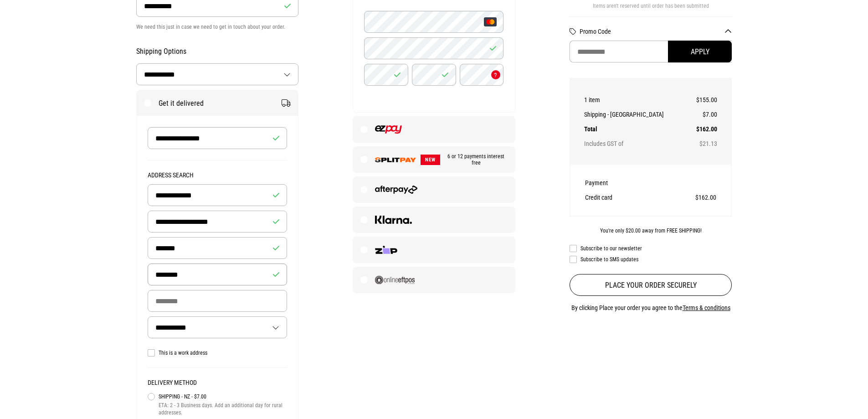 This screenshot has width=868, height=419. What do you see at coordinates (496, 75) in the screenshot?
I see `button: What's a CVC?` at bounding box center [496, 75].